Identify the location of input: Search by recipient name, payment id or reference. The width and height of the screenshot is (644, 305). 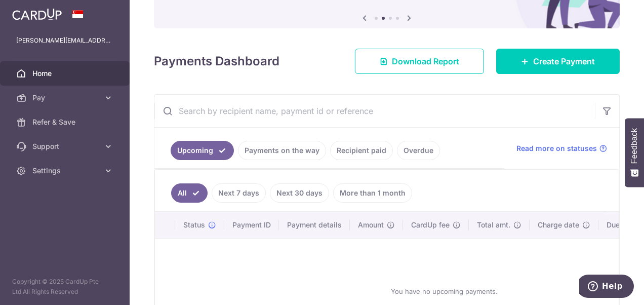
(375, 111).